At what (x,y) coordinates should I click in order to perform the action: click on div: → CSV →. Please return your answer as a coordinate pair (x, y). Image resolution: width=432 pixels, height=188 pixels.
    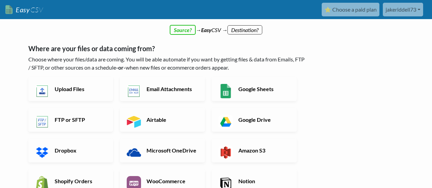
    Looking at the image, I should click on (216, 27).